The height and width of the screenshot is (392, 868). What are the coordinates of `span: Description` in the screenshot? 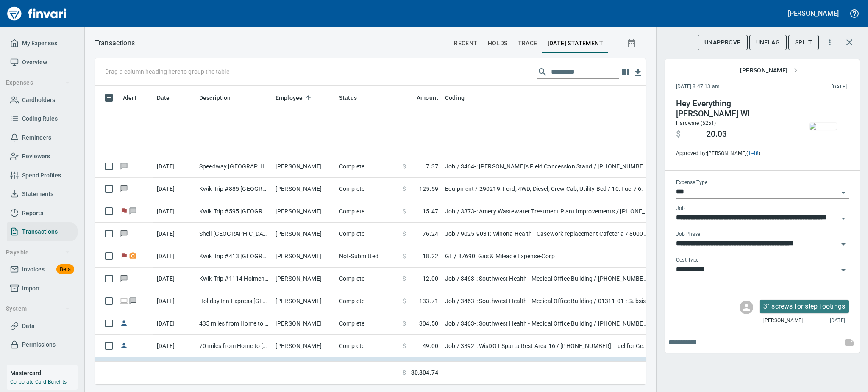 It's located at (220, 98).